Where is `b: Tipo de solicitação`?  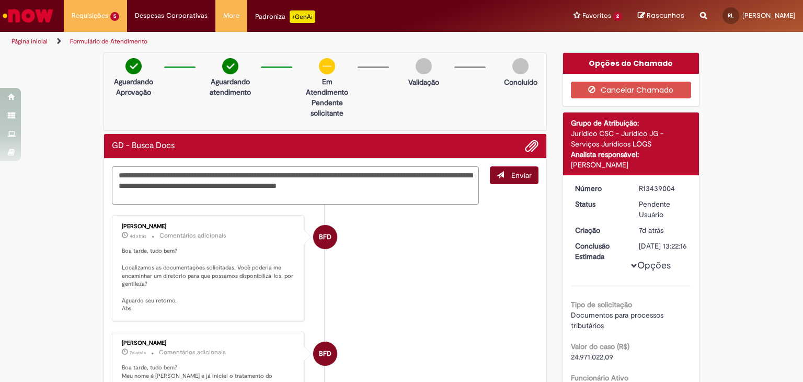
b: Tipo de solicitação is located at coordinates (601, 304).